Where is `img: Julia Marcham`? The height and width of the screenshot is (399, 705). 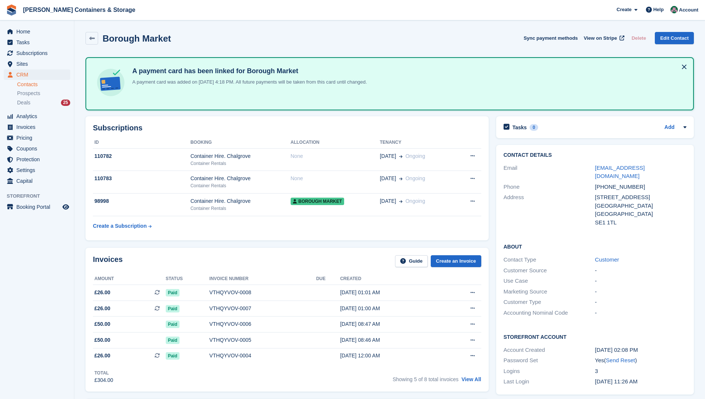 img: Julia Marcham is located at coordinates (674, 10).